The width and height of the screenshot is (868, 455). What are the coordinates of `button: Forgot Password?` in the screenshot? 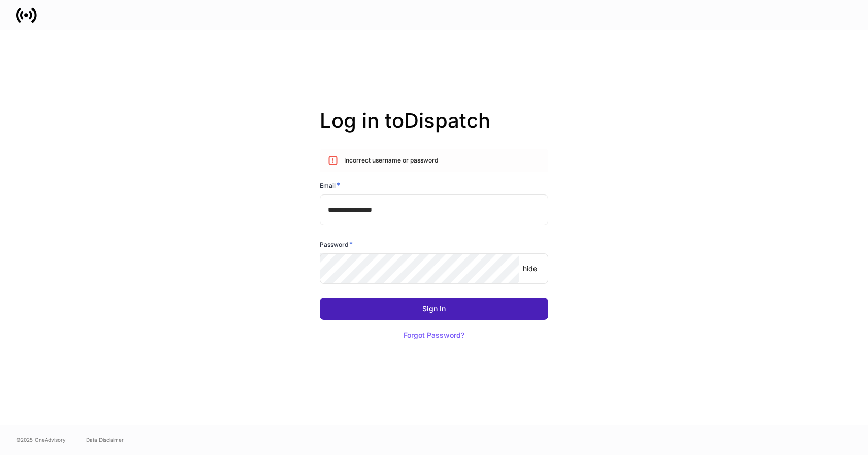 It's located at (434, 335).